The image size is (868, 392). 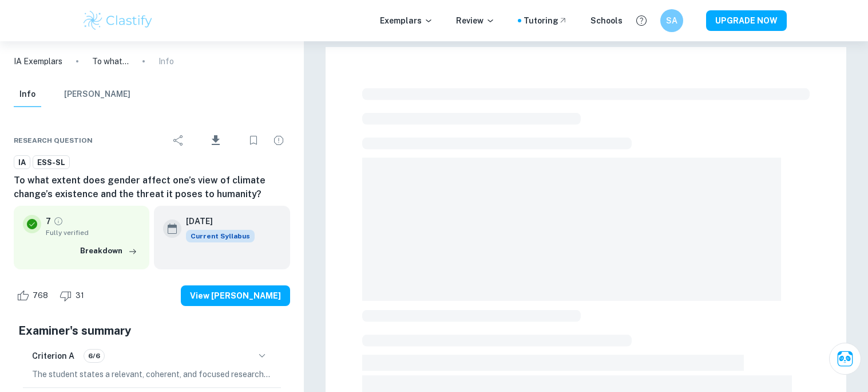 I want to click on a: ESS-SL, so click(x=51, y=162).